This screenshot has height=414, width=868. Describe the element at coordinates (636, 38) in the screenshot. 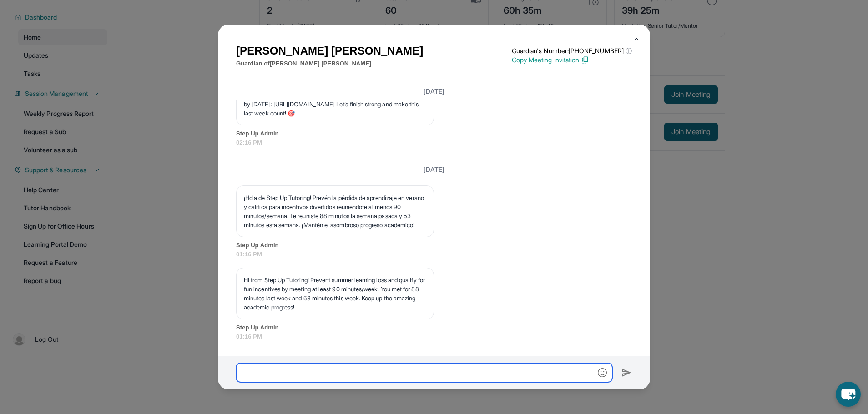

I see `img: Close Icon` at that location.